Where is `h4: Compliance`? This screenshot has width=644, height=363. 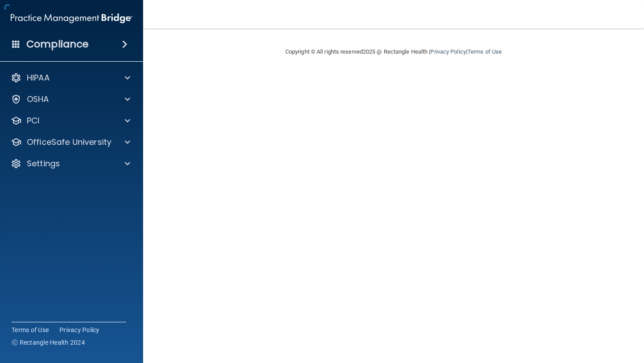 h4: Compliance is located at coordinates (57, 44).